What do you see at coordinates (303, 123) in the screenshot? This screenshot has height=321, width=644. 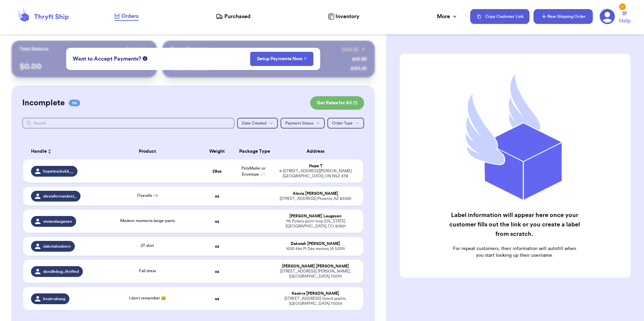 I see `button: Payment Status` at bounding box center [303, 123].